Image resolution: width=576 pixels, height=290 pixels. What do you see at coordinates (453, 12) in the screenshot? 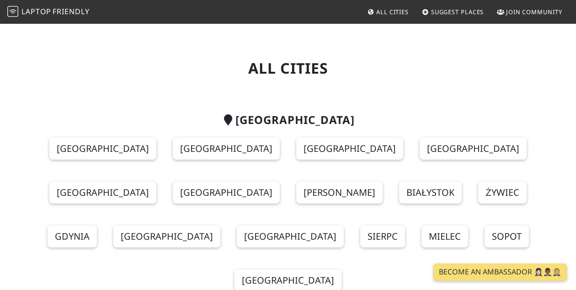
I see `a: Suggest Places` at bounding box center [453, 12].